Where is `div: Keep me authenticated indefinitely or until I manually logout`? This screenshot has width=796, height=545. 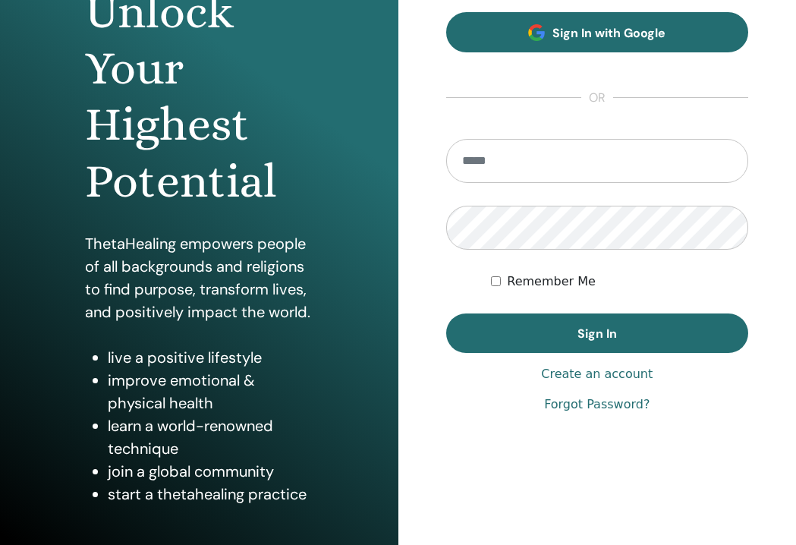
div: Keep me authenticated indefinitely or until I manually logout is located at coordinates (620, 282).